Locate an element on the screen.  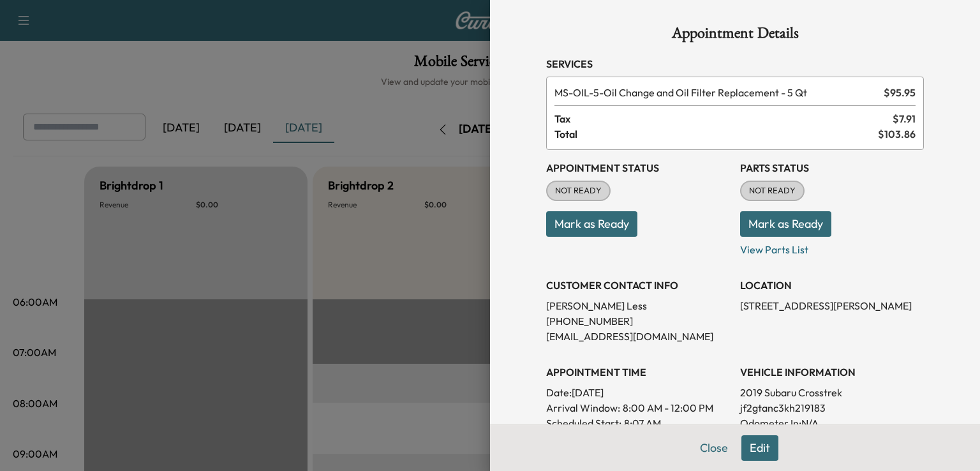
span: $ 95.95 is located at coordinates (900, 93).